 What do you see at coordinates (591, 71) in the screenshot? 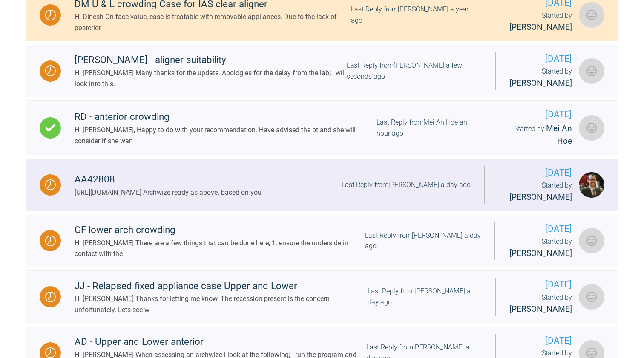
I see `img: Katrina Leslie` at bounding box center [591, 71].